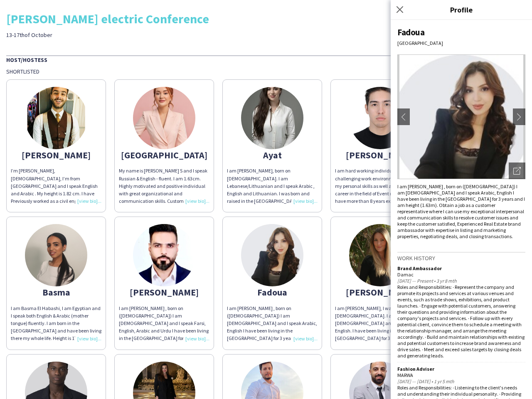  Describe the element at coordinates (266, 72) in the screenshot. I see `div: Shortlisted` at that location.